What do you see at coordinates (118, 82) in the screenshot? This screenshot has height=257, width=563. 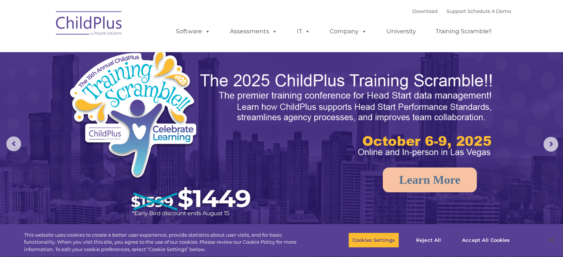 I see `span: Phone number` at bounding box center [118, 82].